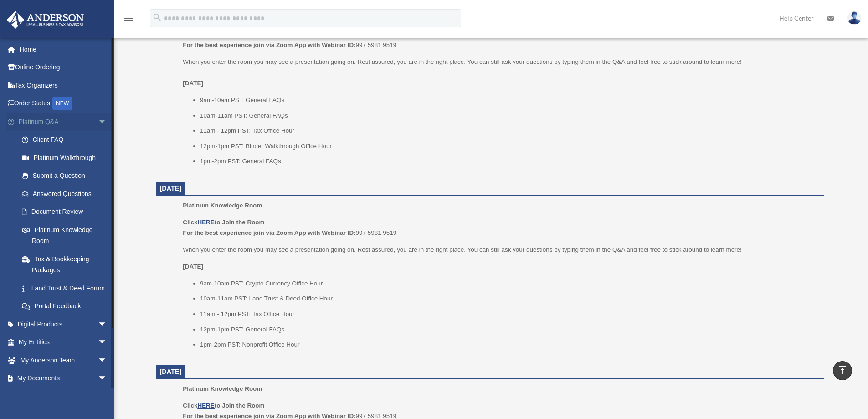 This screenshot has width=868, height=419. I want to click on a: menu, so click(128, 20).